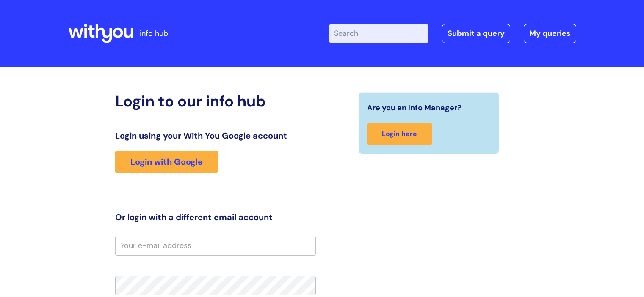 The width and height of the screenshot is (644, 297). I want to click on p: info hub, so click(154, 33).